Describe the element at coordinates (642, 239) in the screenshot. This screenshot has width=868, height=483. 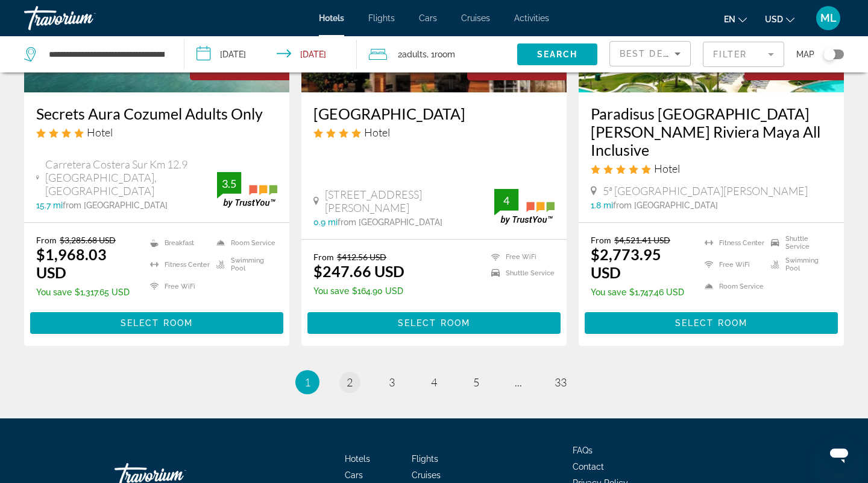
I see `del: $4,521.41 USD` at that location.